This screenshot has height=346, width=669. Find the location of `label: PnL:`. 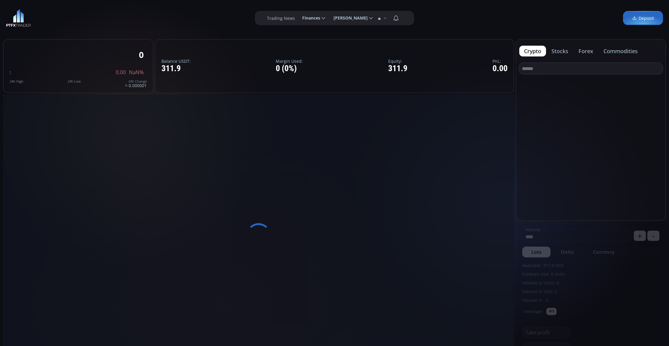

label: PnL: is located at coordinates (500, 61).